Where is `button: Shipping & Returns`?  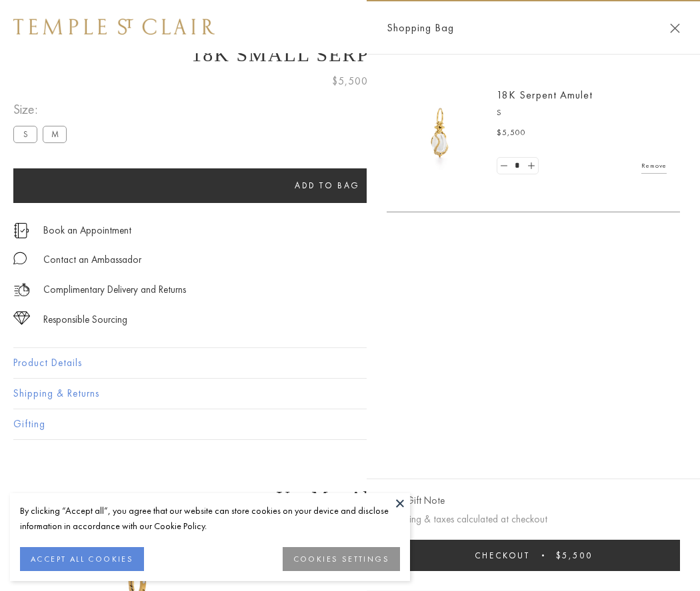
button: Shipping & Returns is located at coordinates (350, 394).